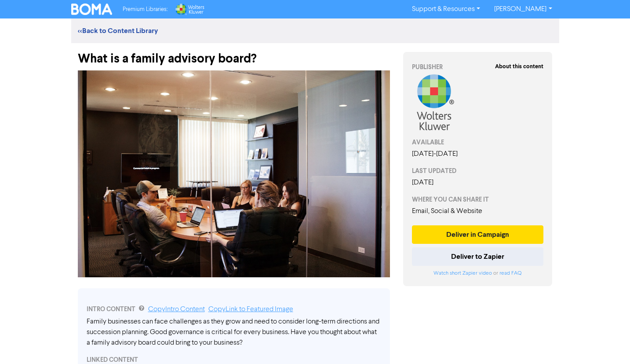  Describe the element at coordinates (478, 256) in the screenshot. I see `button: Deliver to Zapier` at that location.